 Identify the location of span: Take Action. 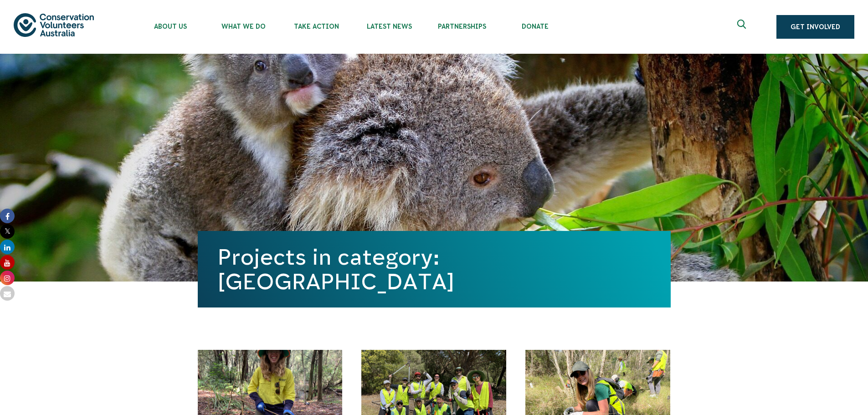
(316, 27).